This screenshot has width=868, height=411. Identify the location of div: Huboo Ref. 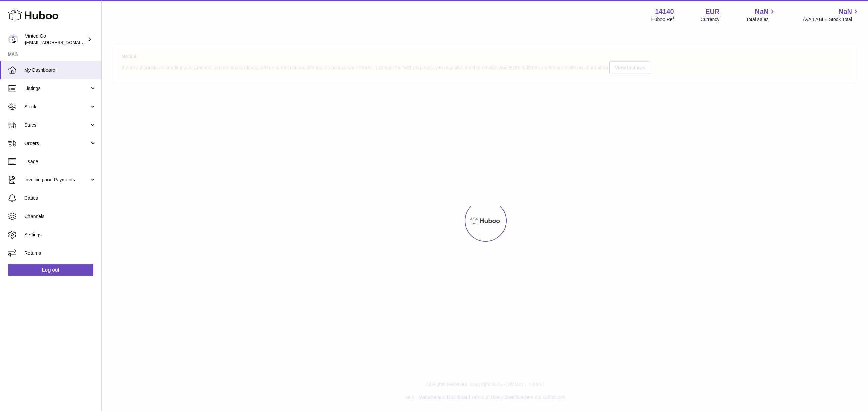
(663, 19).